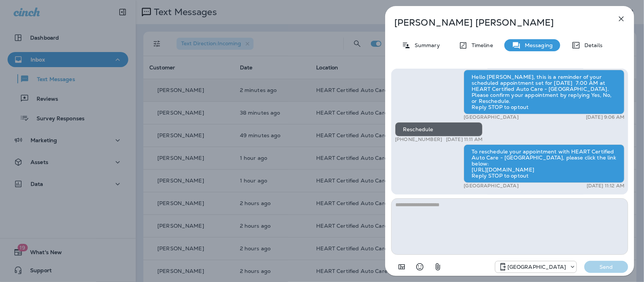  Describe the element at coordinates (480, 45) in the screenshot. I see `p: Timeline` at that location.